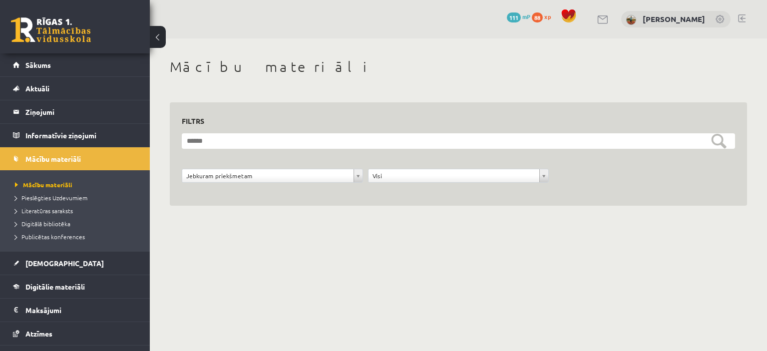 The width and height of the screenshot is (767, 351). I want to click on img: Toms Tarasovs, so click(632, 20).